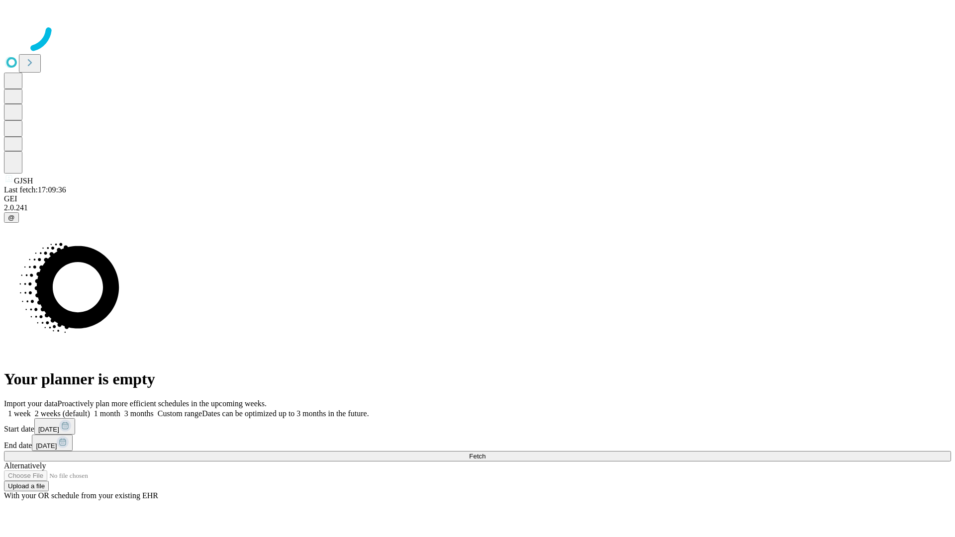 Image resolution: width=955 pixels, height=537 pixels. What do you see at coordinates (19, 413) in the screenshot?
I see `span: 1 week` at bounding box center [19, 413].